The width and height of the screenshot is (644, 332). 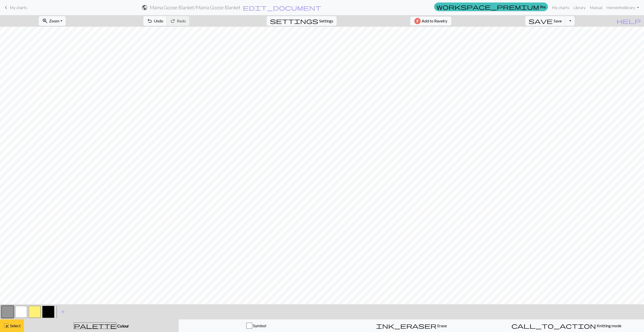 What do you see at coordinates (6, 8) in the screenshot?
I see `span: keyboard_arrow_left` at bounding box center [6, 8].